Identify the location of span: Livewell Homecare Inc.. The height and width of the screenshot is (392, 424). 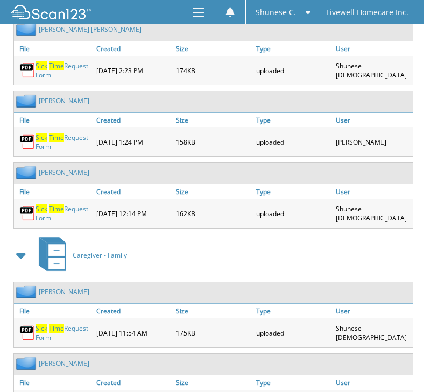
(367, 12).